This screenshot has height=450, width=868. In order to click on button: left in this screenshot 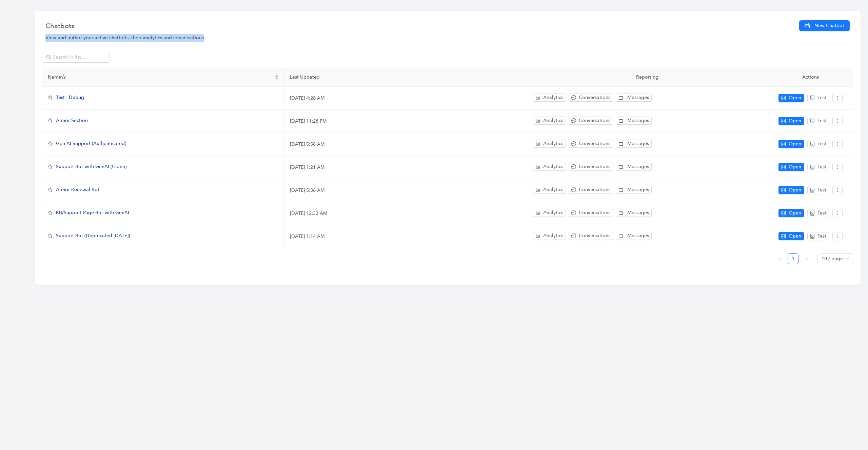, I will do `click(780, 259)`.